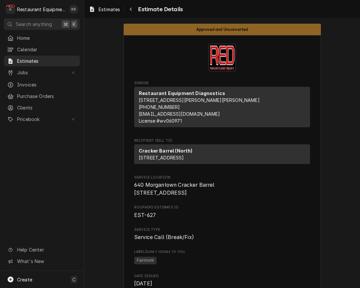 The width and height of the screenshot is (360, 288). I want to click on a: Purchase Orders, so click(42, 96).